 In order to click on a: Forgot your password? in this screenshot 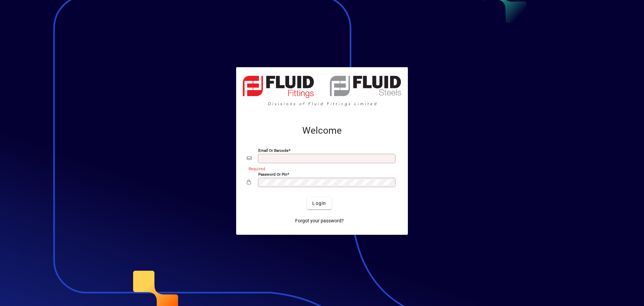, I will do `click(319, 220)`.